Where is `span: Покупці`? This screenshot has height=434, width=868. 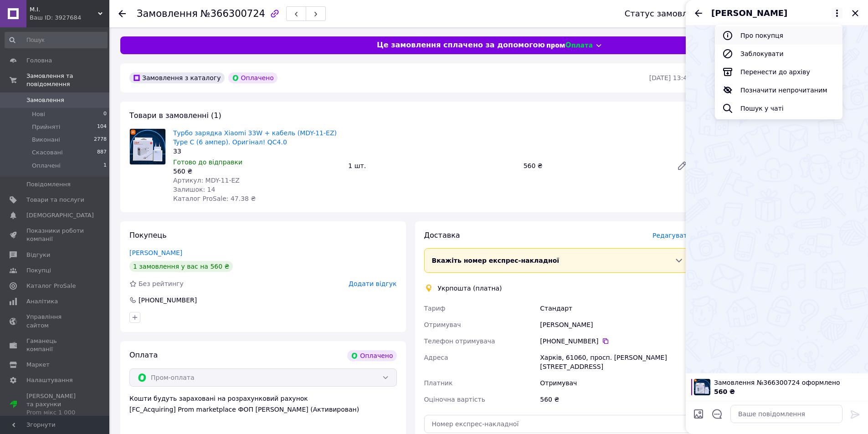 span: Покупці is located at coordinates (39, 270).